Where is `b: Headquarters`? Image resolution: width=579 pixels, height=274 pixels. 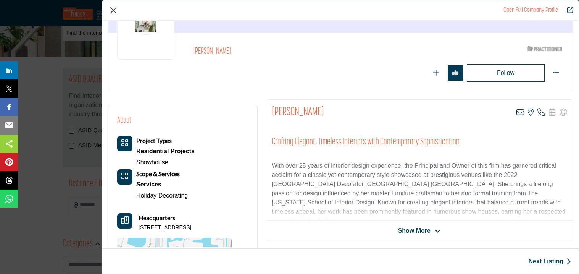
b: Headquarters is located at coordinates (157, 218).